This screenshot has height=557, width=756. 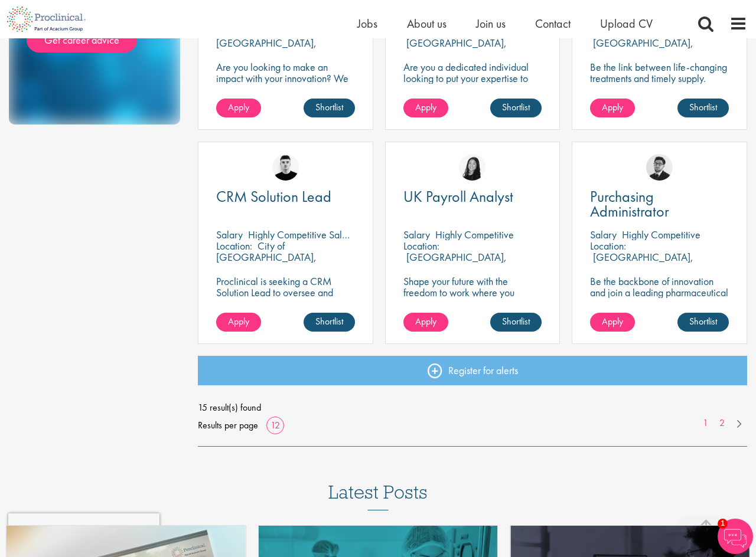 I want to click on a: Contact, so click(x=553, y=24).